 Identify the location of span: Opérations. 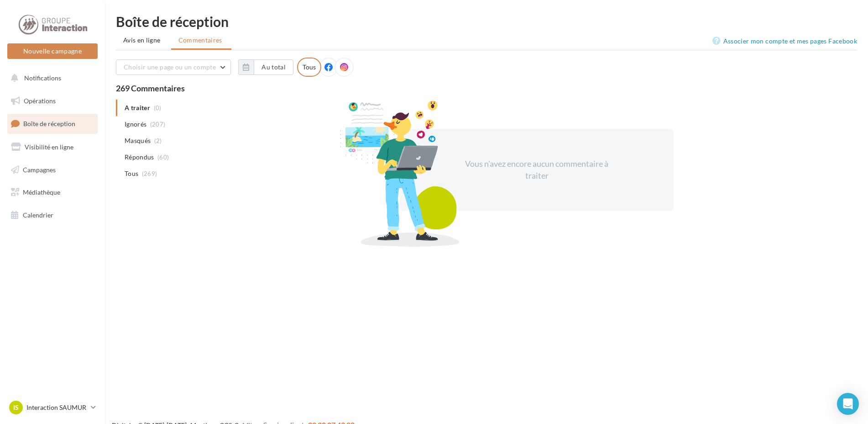
(40, 101).